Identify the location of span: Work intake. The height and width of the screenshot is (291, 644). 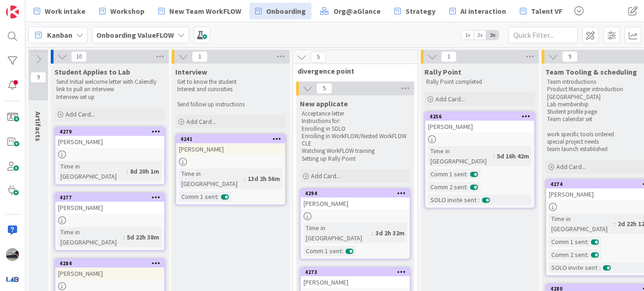
(65, 11).